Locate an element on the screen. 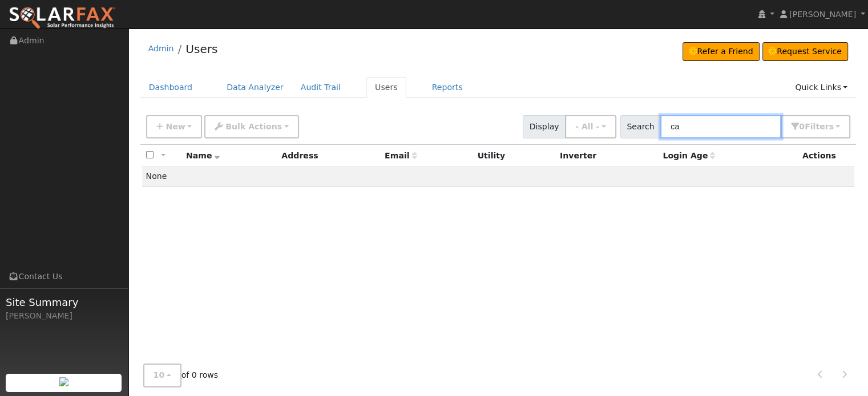 This screenshot has width=868, height=396. div: Actions is located at coordinates (826, 156).